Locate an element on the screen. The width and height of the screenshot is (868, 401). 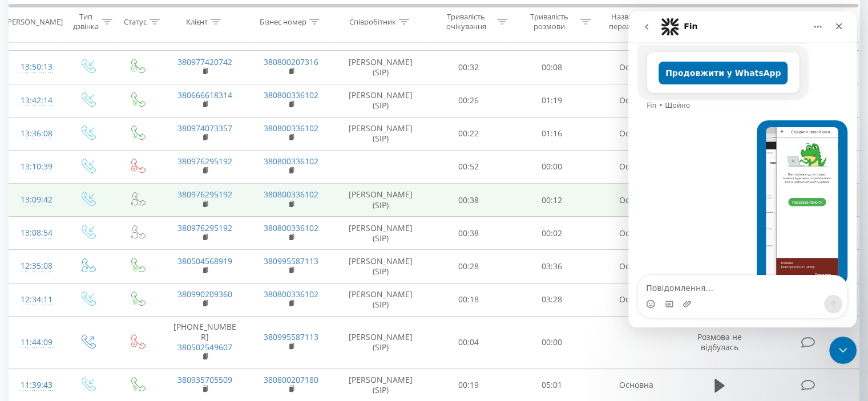
a: 380800207180 is located at coordinates (291, 379).